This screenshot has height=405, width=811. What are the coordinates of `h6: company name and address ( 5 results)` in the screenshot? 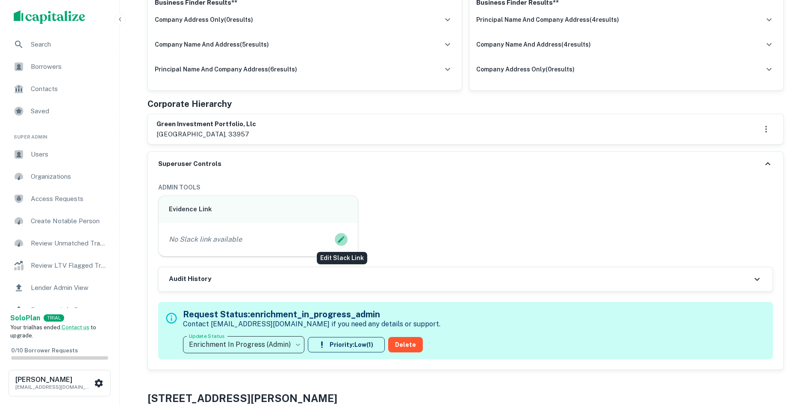 It's located at (212, 44).